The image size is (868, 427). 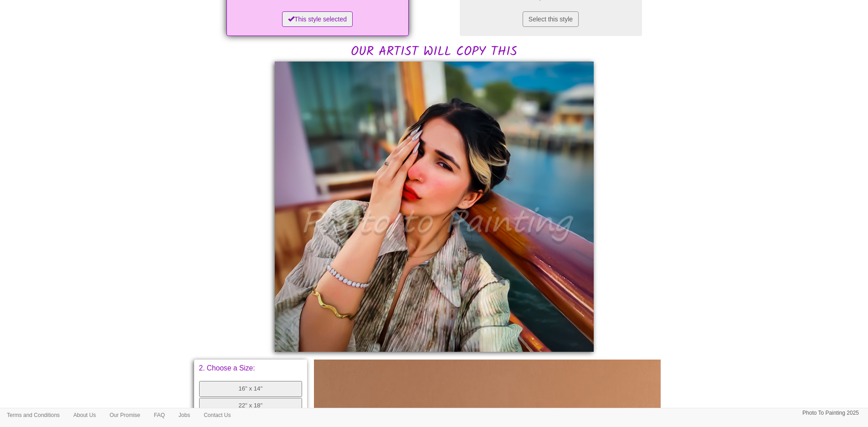 What do you see at coordinates (84, 415) in the screenshot?
I see `a: About Us` at bounding box center [84, 415].